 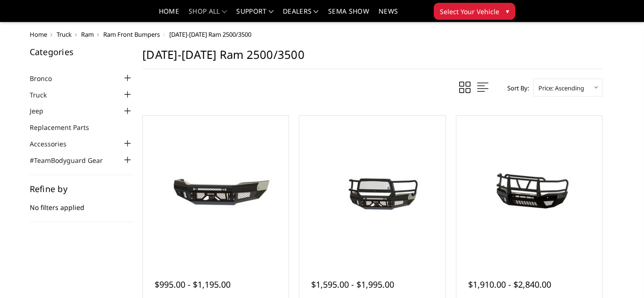 What do you see at coordinates (38, 34) in the screenshot?
I see `span: Home` at bounding box center [38, 34].